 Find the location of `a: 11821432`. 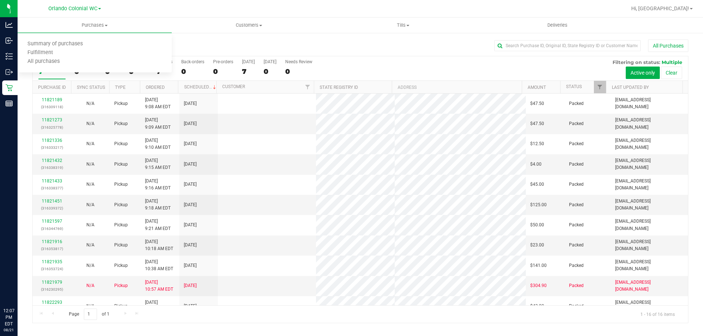

a: 11821432 is located at coordinates (52, 161).